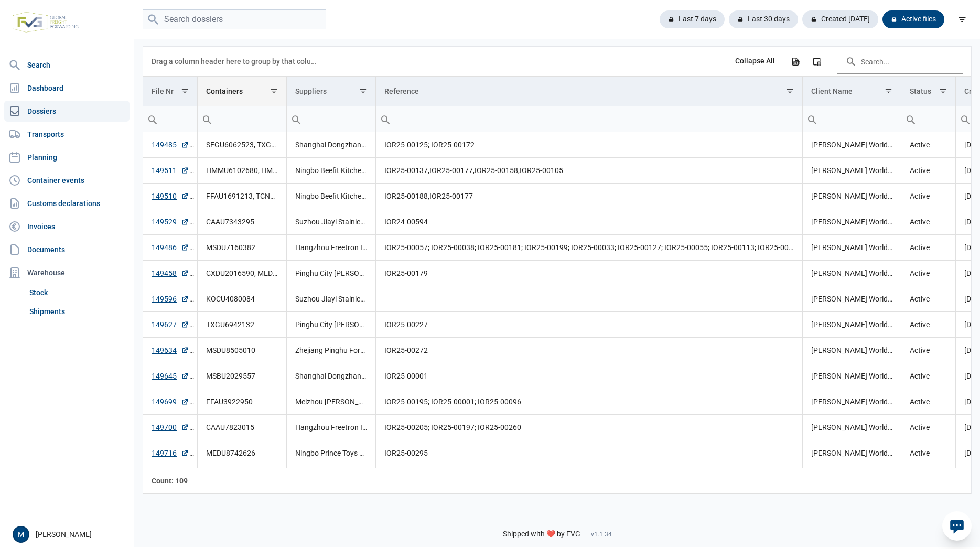  Describe the element at coordinates (171, 92) in the screenshot. I see `td: Column File Nr` at that location.